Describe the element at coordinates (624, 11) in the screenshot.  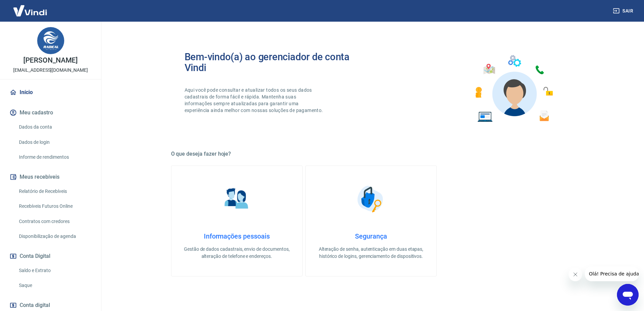
I see `button: Sair` at that location.